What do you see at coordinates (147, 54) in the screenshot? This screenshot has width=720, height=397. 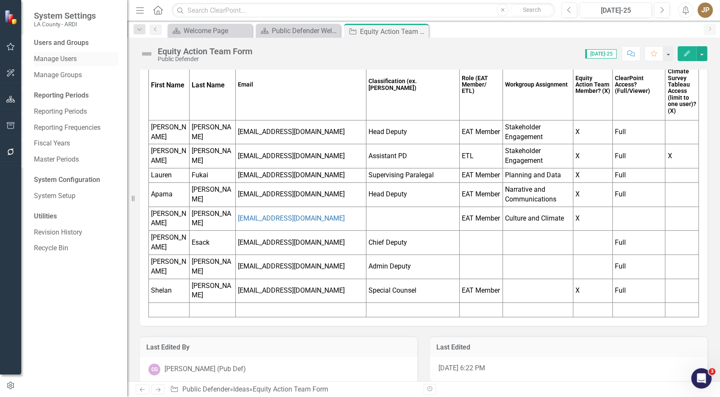 I see `img: Not Defined` at bounding box center [147, 54].